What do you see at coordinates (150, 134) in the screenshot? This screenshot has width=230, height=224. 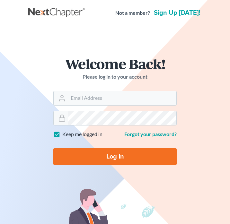 I see `a: Forgot your password?` at bounding box center [150, 134].